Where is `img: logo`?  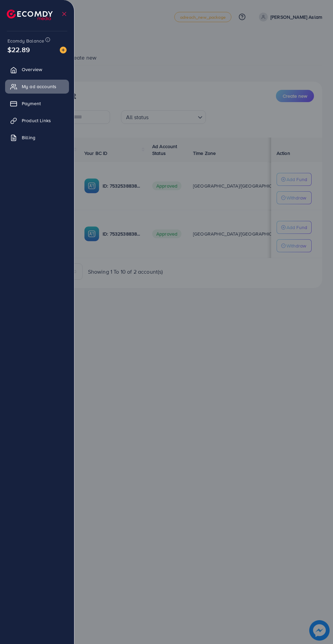 img: logo is located at coordinates (29, 15).